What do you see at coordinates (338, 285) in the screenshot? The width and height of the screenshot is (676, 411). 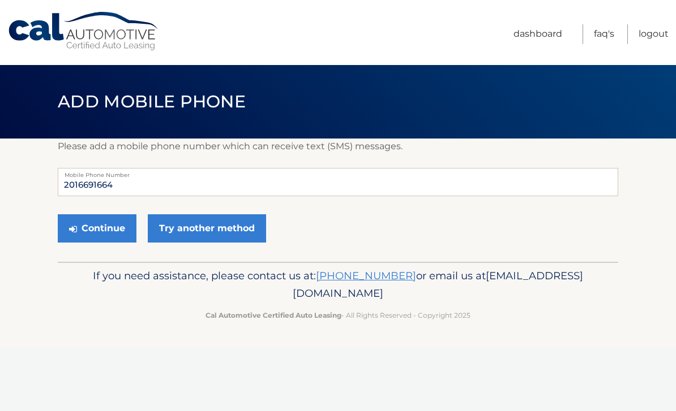 I see `p: If you need assistance, please contact us at: or email us at` at bounding box center [338, 285].